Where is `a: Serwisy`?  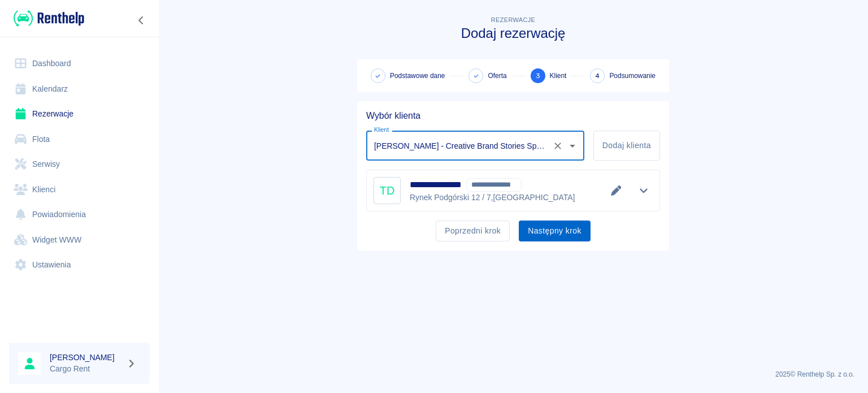 a: Serwisy is located at coordinates (79, 164).